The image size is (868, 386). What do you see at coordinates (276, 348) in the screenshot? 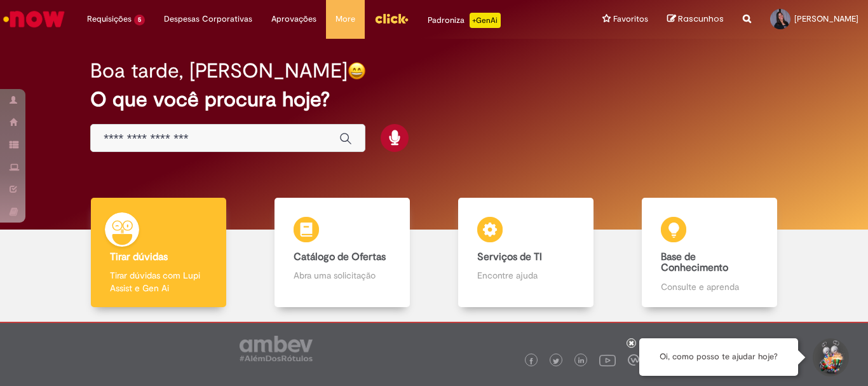
I see `img: logo_footer_ambev_rotulo_gray.png` at bounding box center [276, 348].